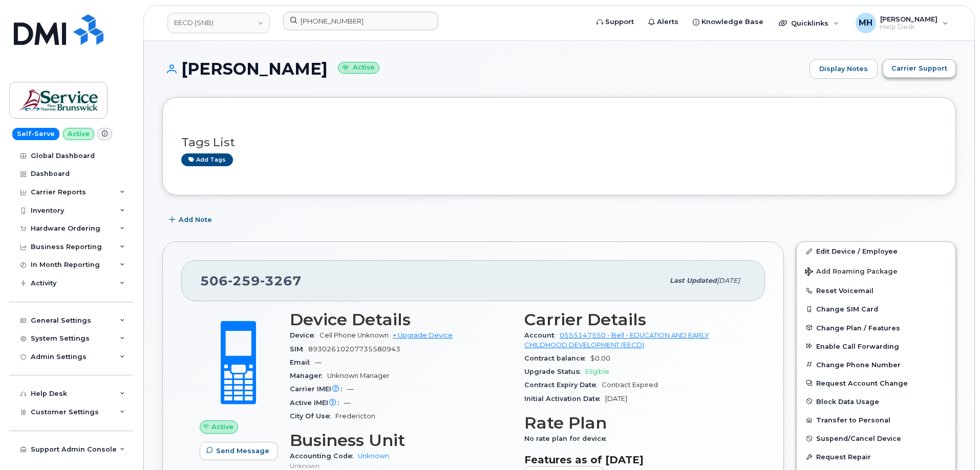 Image resolution: width=980 pixels, height=470 pixels. I want to click on span: Carrier IMEI, so click(319, 389).